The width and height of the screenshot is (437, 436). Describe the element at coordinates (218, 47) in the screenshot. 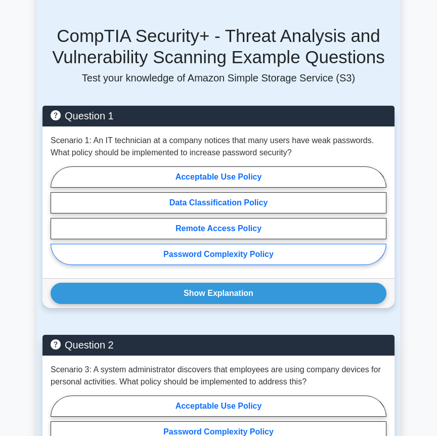

I see `h5: CompTIA Security+ - Threat Analysis and Vulnerability Scanning Example Questions` at that location.